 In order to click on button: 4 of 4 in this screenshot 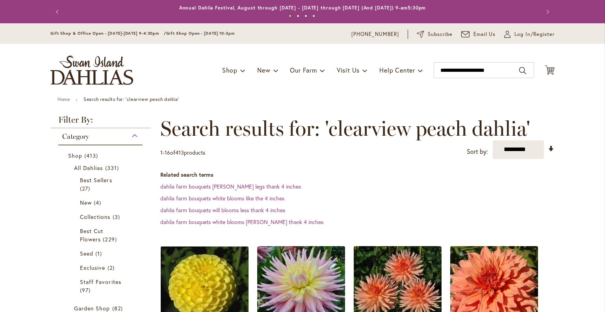, I will do `click(314, 16)`.